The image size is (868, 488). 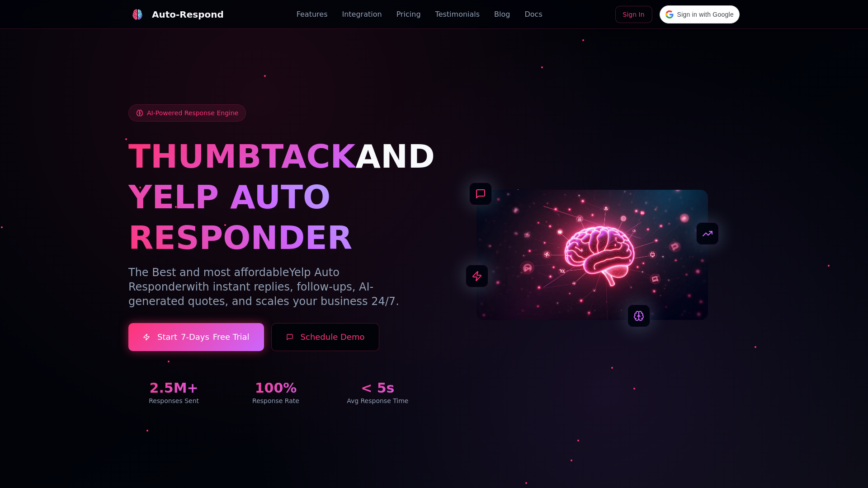 What do you see at coordinates (276, 287) in the screenshot?
I see `p: The Best and most affordable with instant replies, follow-ups, AI-generated quotes, and scales yo...` at bounding box center [276, 287].